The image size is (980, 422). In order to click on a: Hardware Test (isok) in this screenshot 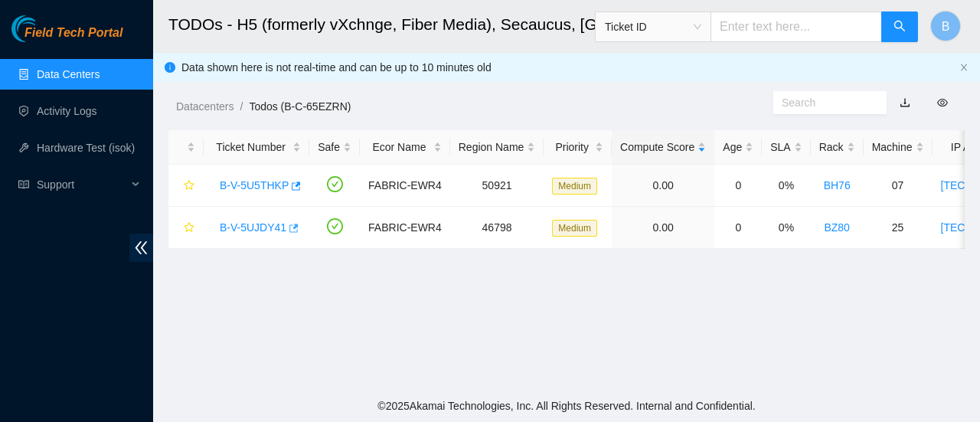, I will do `click(86, 148)`.